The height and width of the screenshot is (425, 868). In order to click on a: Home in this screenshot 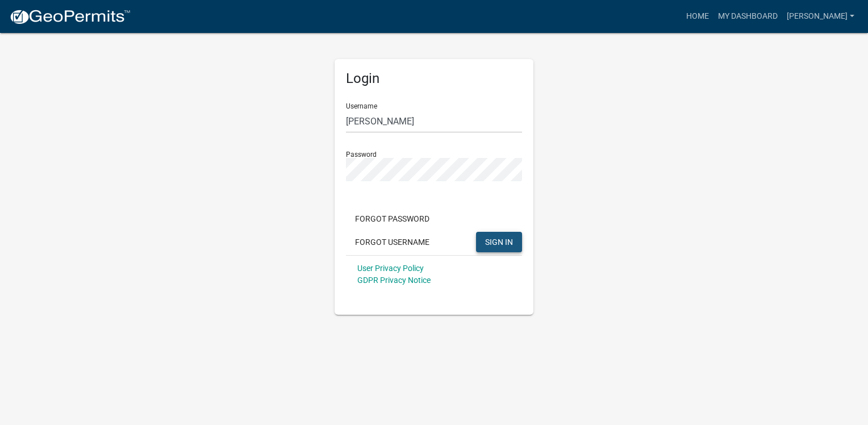, I will do `click(698, 17)`.